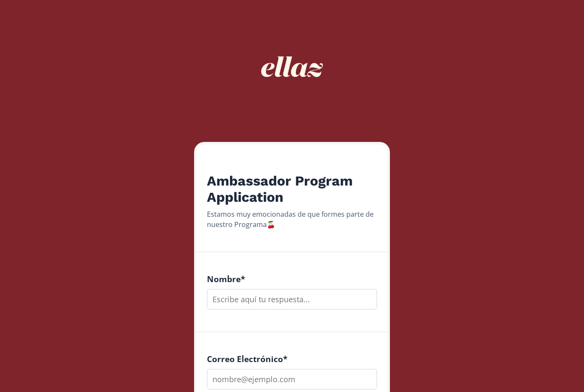 Image resolution: width=584 pixels, height=392 pixels. What do you see at coordinates (292, 299) in the screenshot?
I see `input: Escribe aquí tu respuesta...` at bounding box center [292, 299].